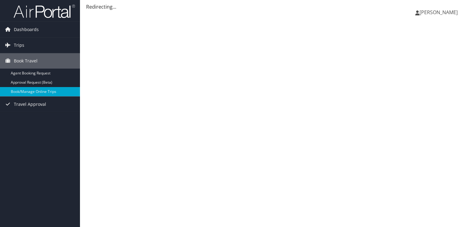  What do you see at coordinates (26, 30) in the screenshot?
I see `span: Dashboards` at bounding box center [26, 30].